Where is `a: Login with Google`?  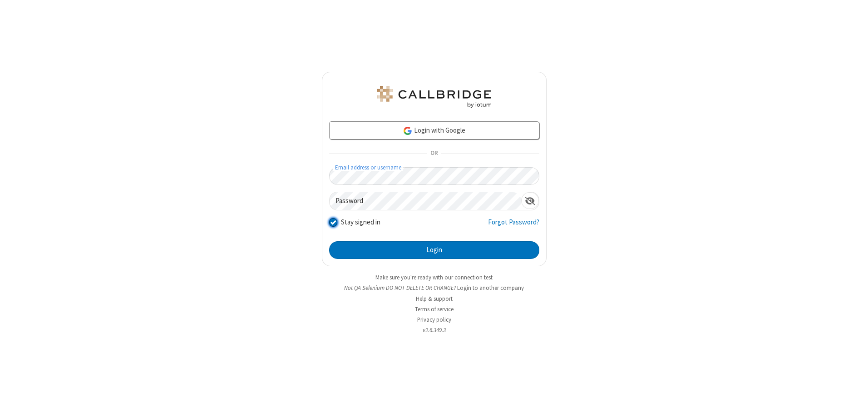
a: Login with Google is located at coordinates (434, 130).